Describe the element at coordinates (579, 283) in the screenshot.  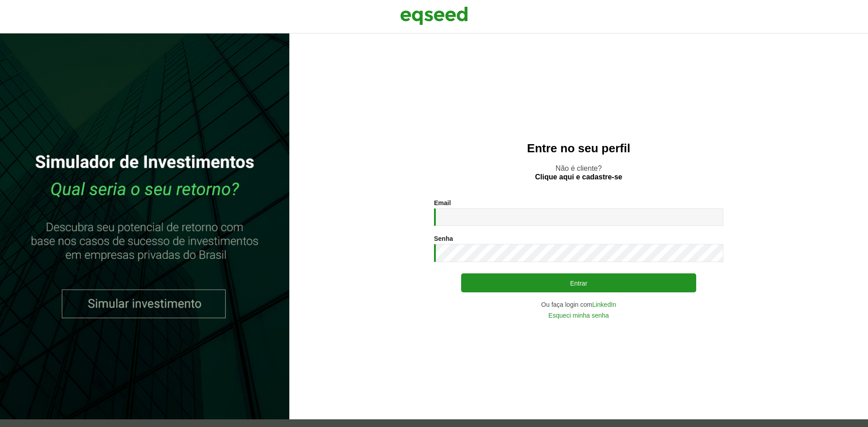
I see `button: Entrar` at that location.